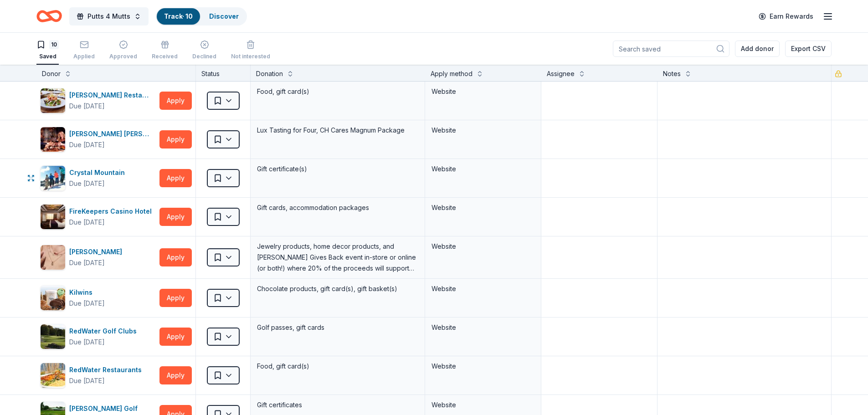  Describe the element at coordinates (87, 293) in the screenshot. I see `div: Kilwins` at that location.